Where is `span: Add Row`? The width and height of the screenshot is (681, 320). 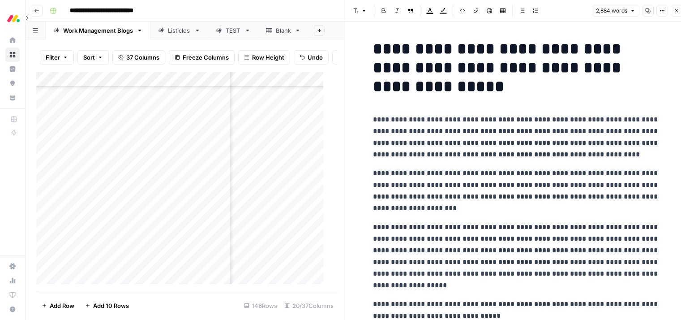
span: Add Row is located at coordinates (62, 305).